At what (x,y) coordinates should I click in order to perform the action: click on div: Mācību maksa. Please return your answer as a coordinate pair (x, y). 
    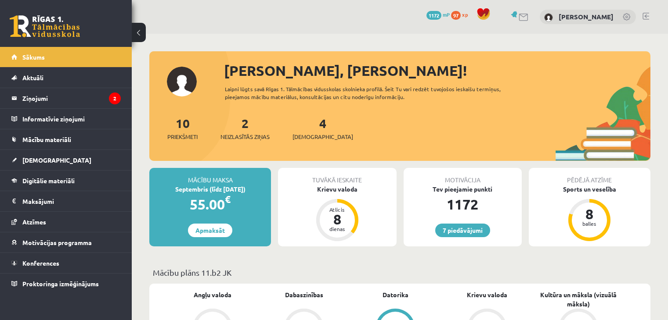
    Looking at the image, I should click on (210, 176).